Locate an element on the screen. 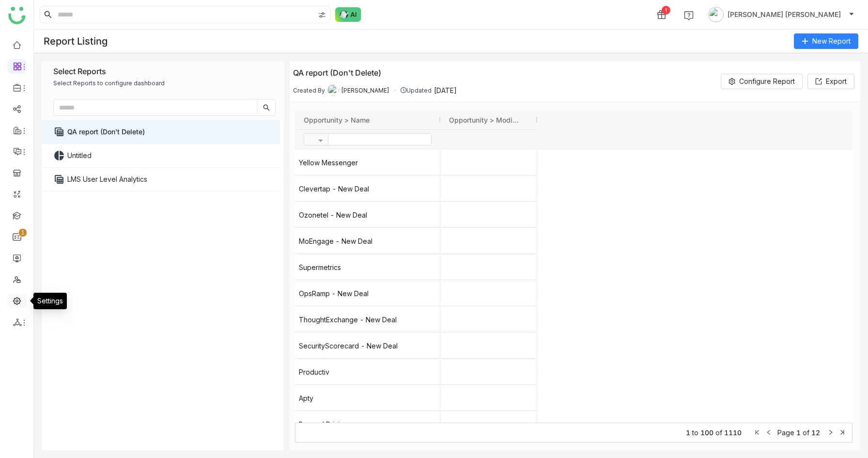 The height and width of the screenshot is (458, 868). img: logo is located at coordinates (17, 15).